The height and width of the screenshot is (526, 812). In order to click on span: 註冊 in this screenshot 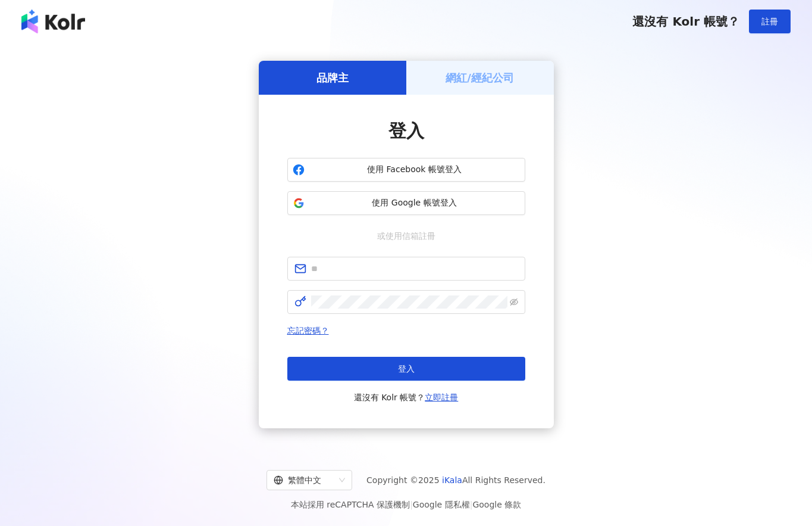, I will do `click(770, 22)`.